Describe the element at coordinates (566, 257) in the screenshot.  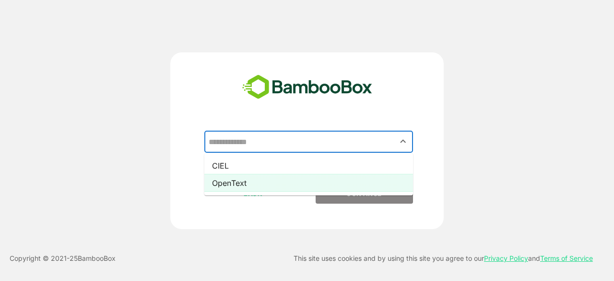
I see `font: Terms of Service` at that location.